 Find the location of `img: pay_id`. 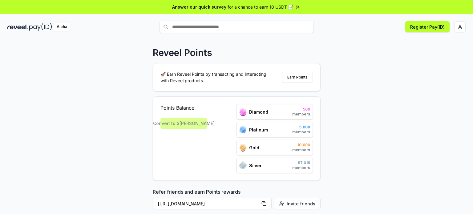

img: pay_id is located at coordinates (41, 27).